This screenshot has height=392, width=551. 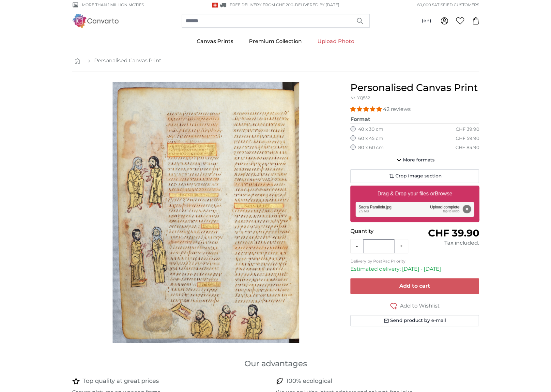 What do you see at coordinates (415, 286) in the screenshot?
I see `span: Add to cart` at bounding box center [415, 286].